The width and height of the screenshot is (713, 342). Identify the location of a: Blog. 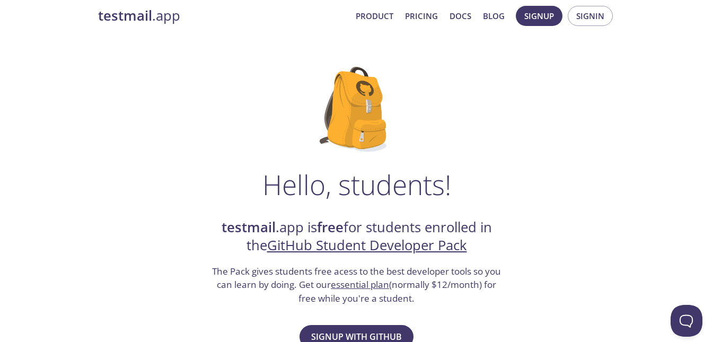
(494, 16).